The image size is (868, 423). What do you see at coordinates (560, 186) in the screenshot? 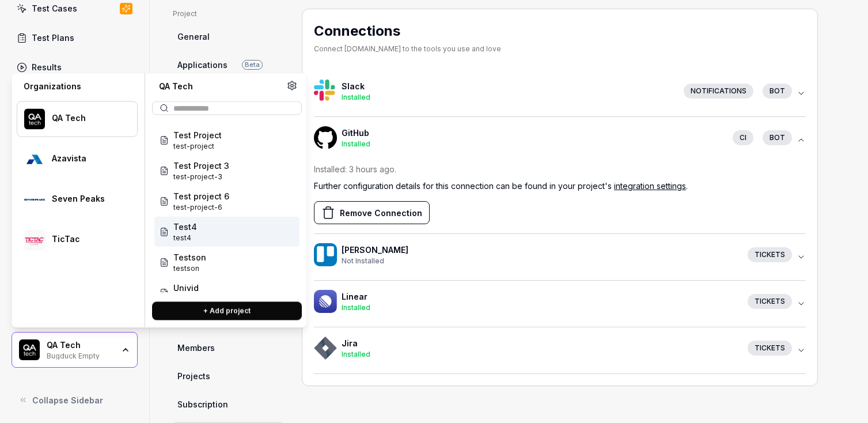
I see `p: Further configuration details for this connection can be found in your project's` at bounding box center [560, 186].